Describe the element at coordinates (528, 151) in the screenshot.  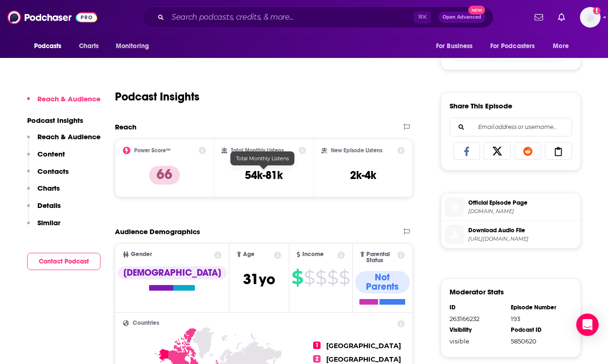
I see `a: Share on Reddit` at that location.